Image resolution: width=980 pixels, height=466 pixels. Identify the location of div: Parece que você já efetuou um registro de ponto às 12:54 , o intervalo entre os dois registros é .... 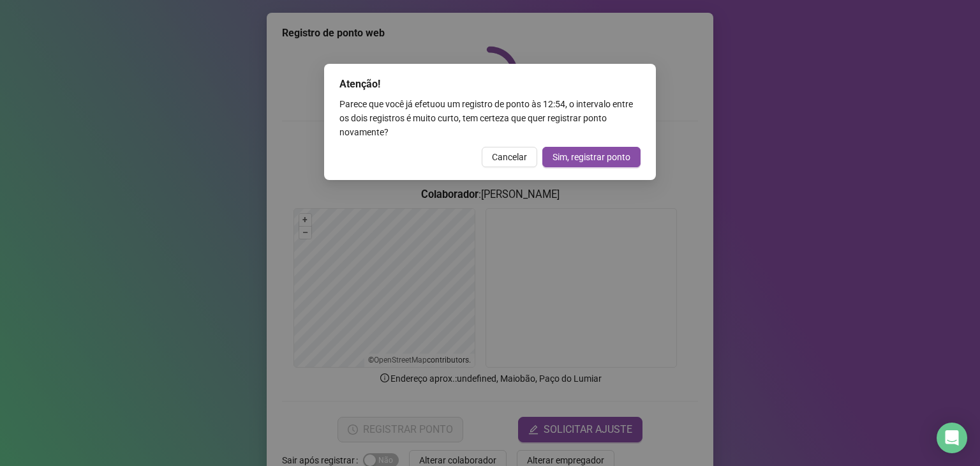
(490, 118).